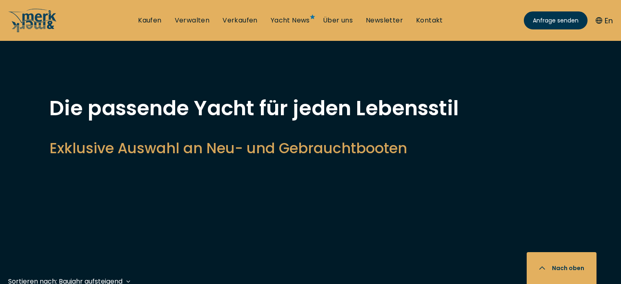  Describe the element at coordinates (240, 20) in the screenshot. I see `a: Verkaufen` at that location.